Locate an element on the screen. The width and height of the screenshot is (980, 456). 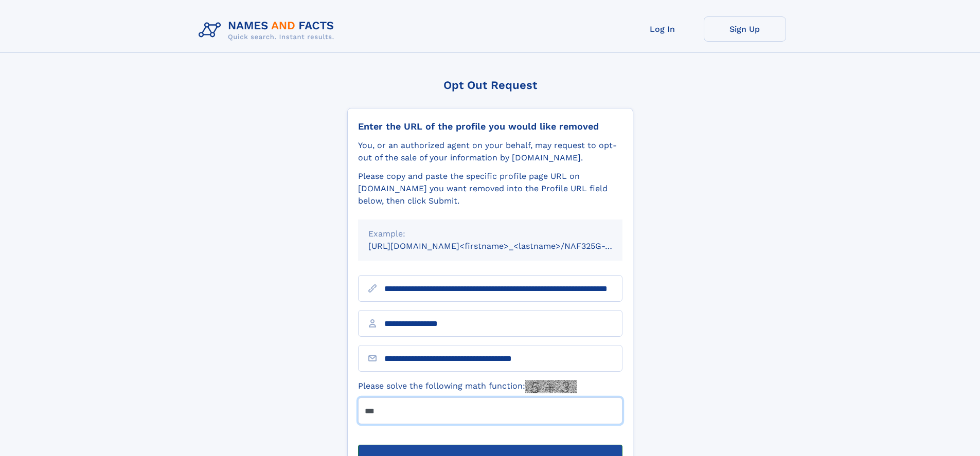
a: Sign Up is located at coordinates (745, 29).